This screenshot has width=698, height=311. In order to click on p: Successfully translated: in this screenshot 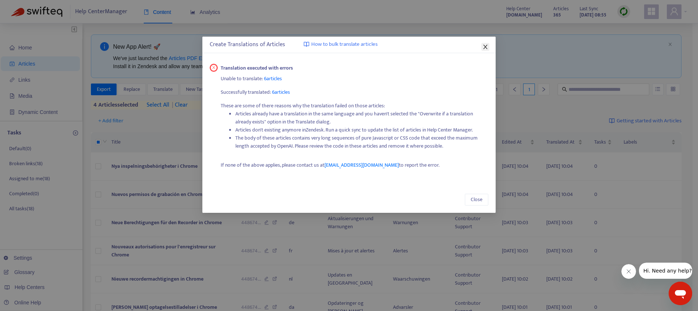, I will do `click(354, 92)`.